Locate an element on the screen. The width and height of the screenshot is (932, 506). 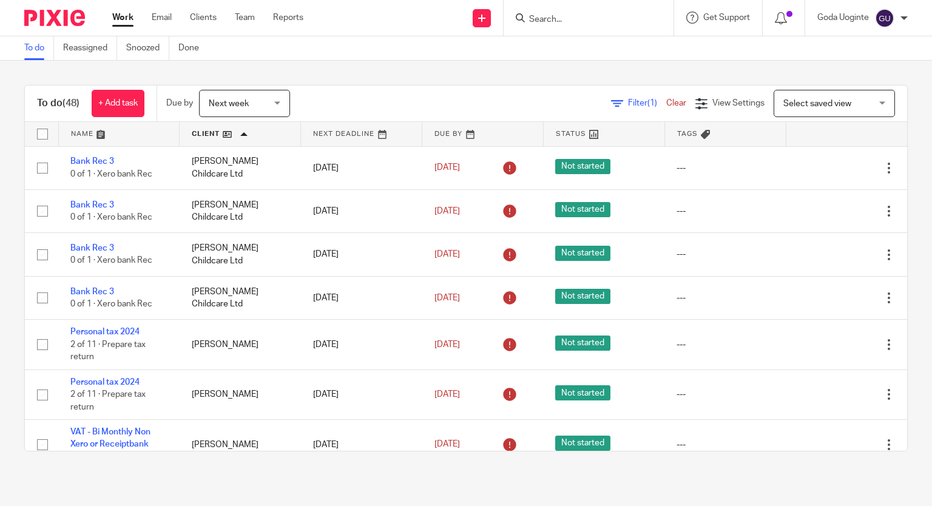
p: Goda Uoginte is located at coordinates (843, 18).